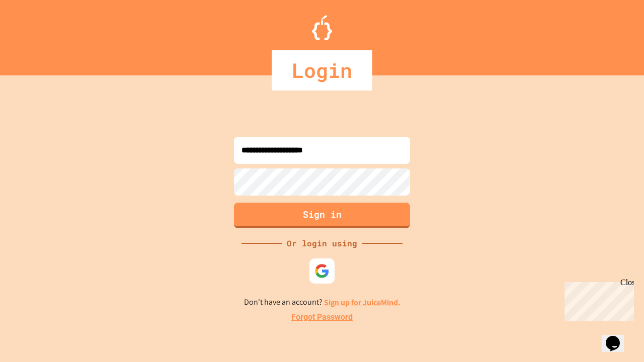 This screenshot has width=644, height=362. I want to click on img: google-icon.svg, so click(322, 271).